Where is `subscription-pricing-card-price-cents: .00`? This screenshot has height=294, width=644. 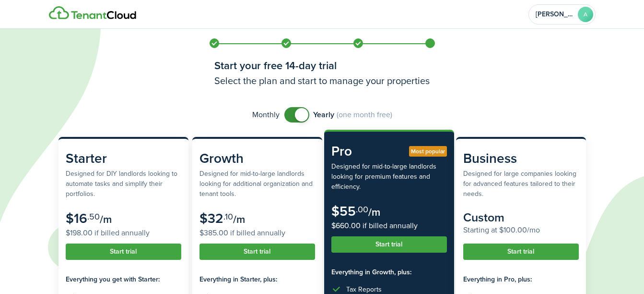
subscription-pricing-card-price-cents: .00 is located at coordinates (362, 210).